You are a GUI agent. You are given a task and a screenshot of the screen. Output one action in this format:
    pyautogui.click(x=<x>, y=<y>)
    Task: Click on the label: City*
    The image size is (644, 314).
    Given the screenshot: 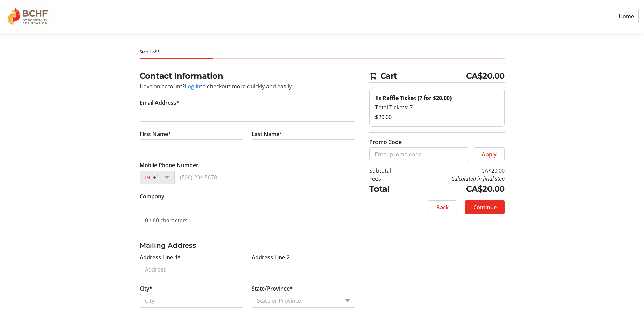 What is the action you would take?
    pyautogui.click(x=146, y=288)
    